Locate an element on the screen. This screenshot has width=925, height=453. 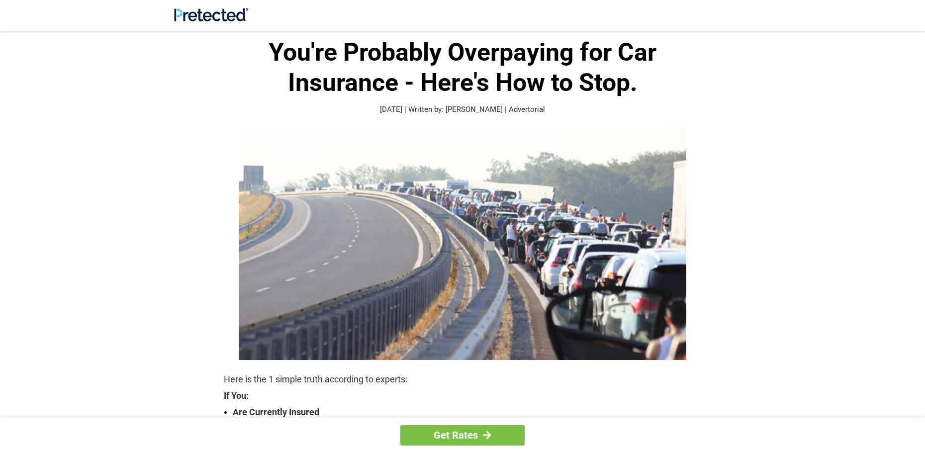
p: Here is the 1 simple truth according to experts: is located at coordinates (463, 380).